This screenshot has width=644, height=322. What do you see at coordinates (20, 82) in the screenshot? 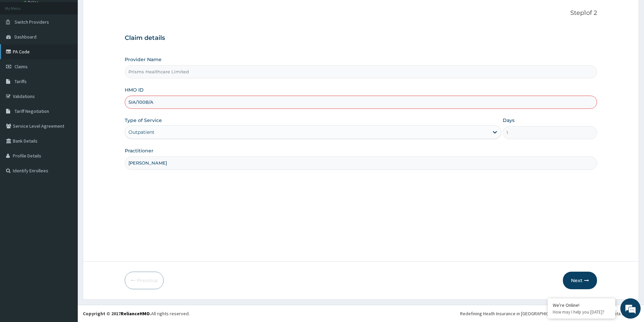
I see `span: Tariffs` at bounding box center [20, 82].